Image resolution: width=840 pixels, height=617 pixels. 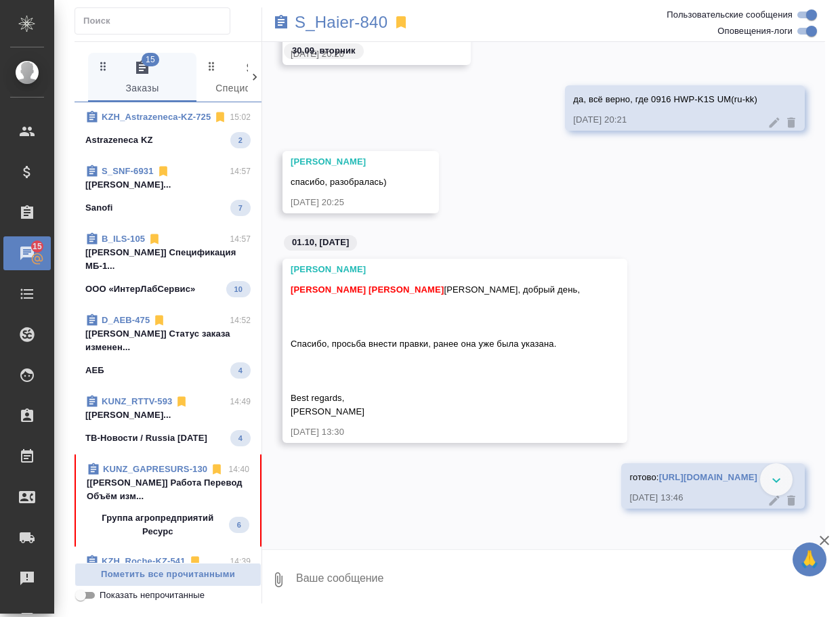 I want to click on span: 6, so click(x=239, y=525).